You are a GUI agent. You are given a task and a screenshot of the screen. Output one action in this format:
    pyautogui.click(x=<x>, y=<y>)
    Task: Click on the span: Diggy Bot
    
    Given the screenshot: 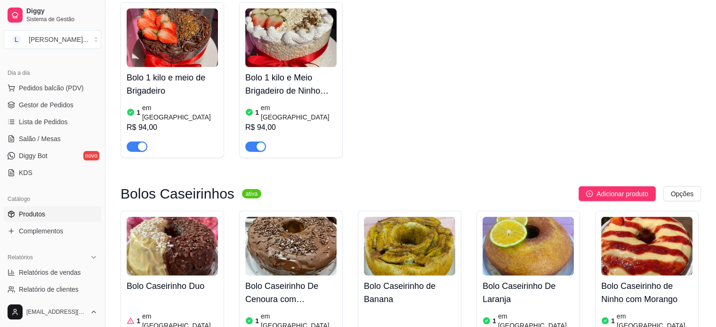 What is the action you would take?
    pyautogui.click(x=33, y=156)
    